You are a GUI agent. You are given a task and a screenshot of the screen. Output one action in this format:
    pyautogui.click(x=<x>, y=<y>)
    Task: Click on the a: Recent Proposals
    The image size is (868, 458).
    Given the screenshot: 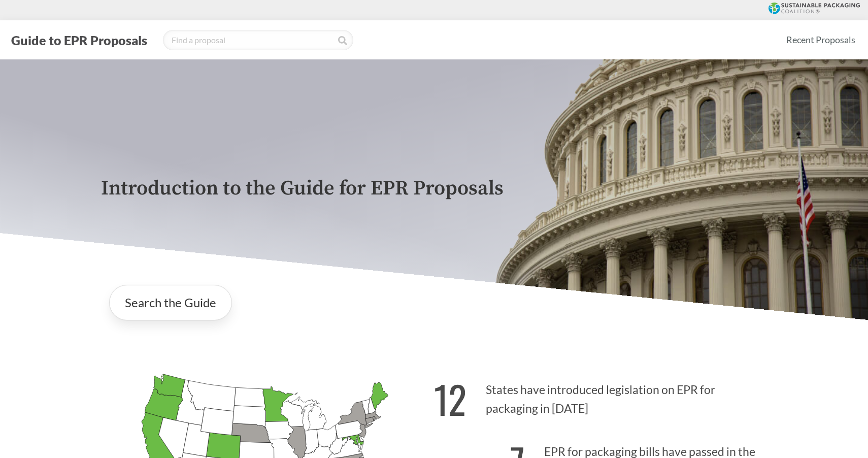 What is the action you would take?
    pyautogui.click(x=822, y=40)
    